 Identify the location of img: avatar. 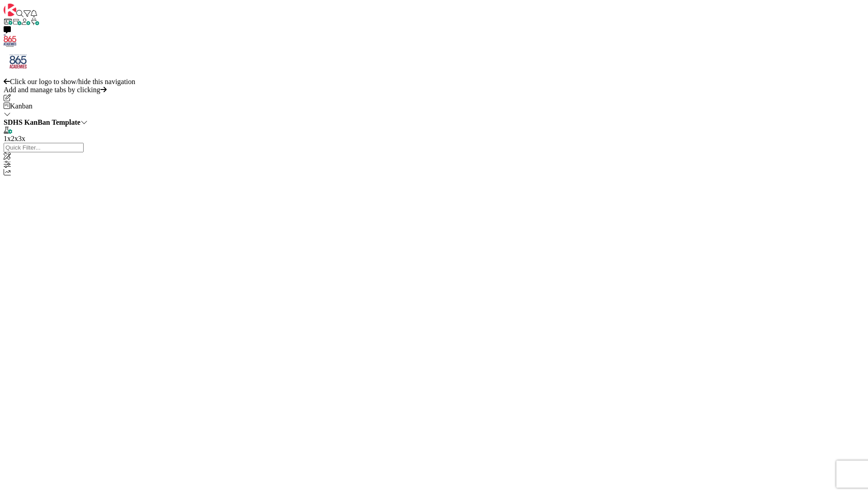
(18, 62).